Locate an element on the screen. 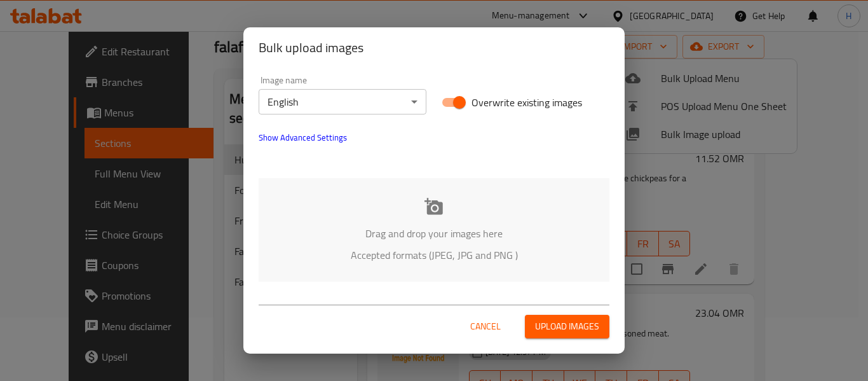 This screenshot has height=381, width=868. span: Cancel is located at coordinates (485, 327).